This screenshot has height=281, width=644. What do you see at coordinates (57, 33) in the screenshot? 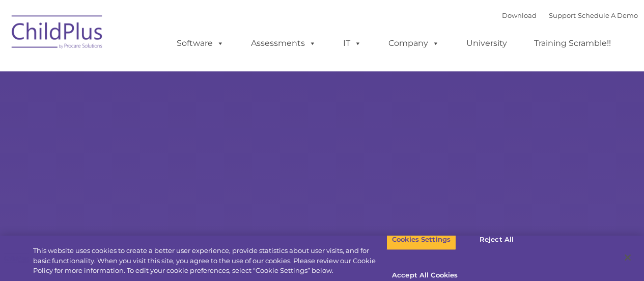
I see `img: ChildPlus by Procare Solutions` at bounding box center [57, 33].